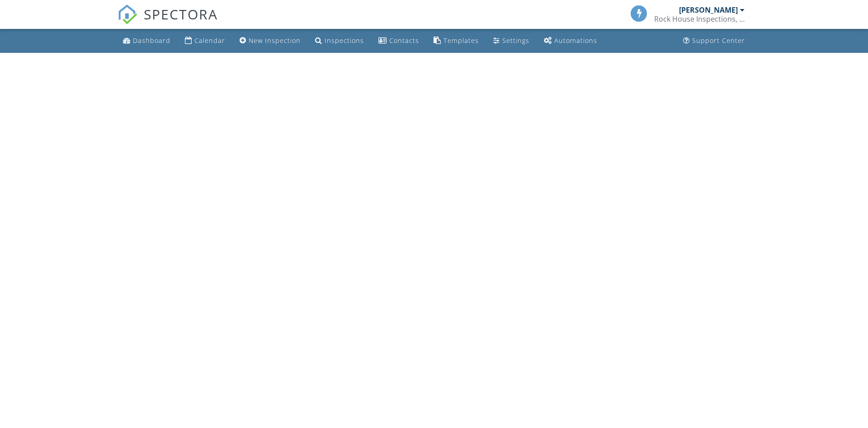 The image size is (868, 428). I want to click on a: Dashboard, so click(147, 40).